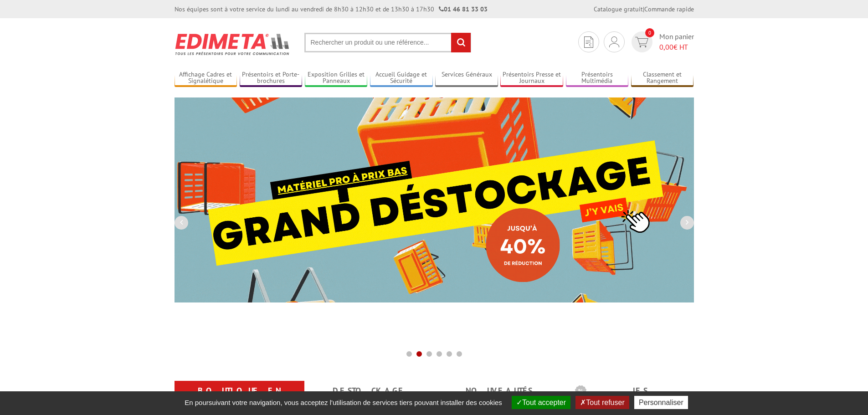 The width and height of the screenshot is (868, 415). What do you see at coordinates (343, 402) in the screenshot?
I see `span: En poursuivant votre navigation, vous acceptez l'utilisation de services tiers pouvant installer ...` at bounding box center [343, 402].